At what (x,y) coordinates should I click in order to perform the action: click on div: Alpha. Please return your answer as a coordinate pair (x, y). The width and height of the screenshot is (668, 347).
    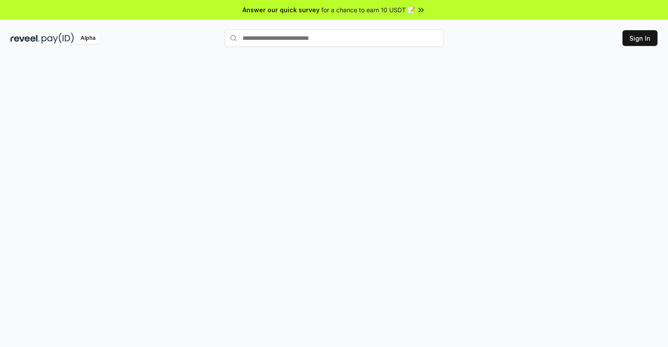
    Looking at the image, I should click on (88, 38).